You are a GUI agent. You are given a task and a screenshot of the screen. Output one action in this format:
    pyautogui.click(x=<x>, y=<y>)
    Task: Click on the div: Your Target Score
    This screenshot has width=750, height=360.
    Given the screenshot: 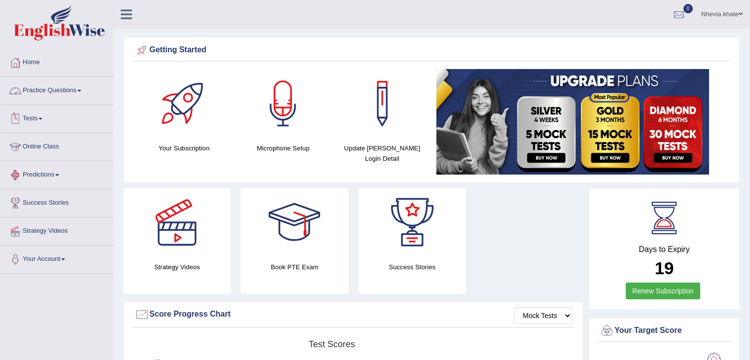 What is the action you would take?
    pyautogui.click(x=664, y=331)
    